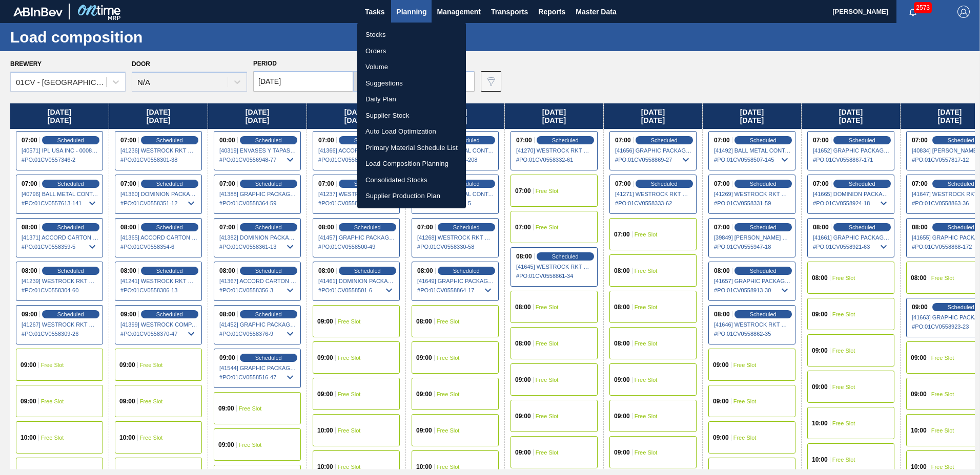 The width and height of the screenshot is (980, 475). I want to click on a: Primary Material Schedule List, so click(411, 148).